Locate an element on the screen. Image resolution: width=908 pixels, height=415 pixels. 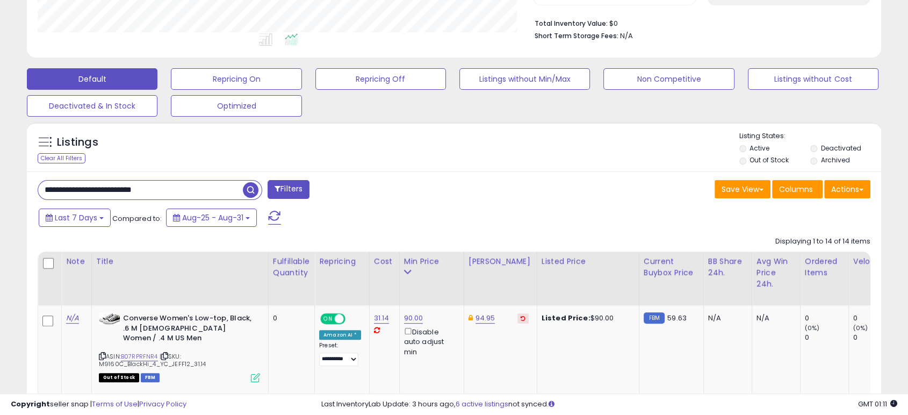
button: Non Competitive is located at coordinates (669, 79).